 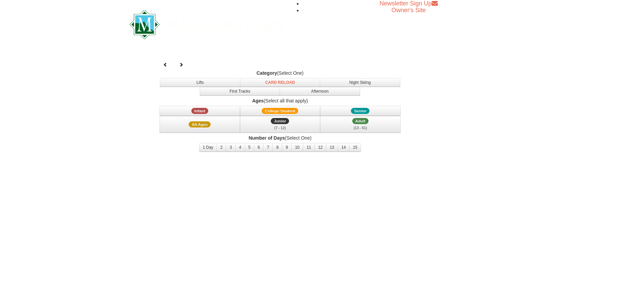 I want to click on button: 5, so click(x=250, y=148).